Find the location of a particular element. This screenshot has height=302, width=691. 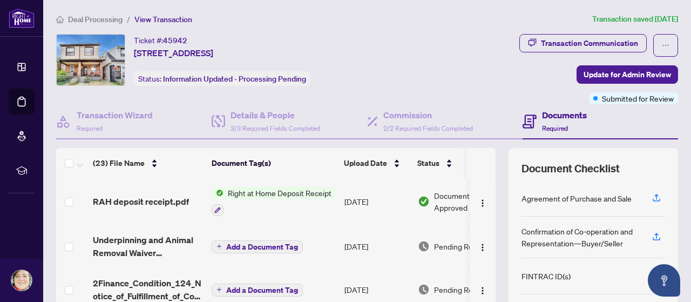

span: home is located at coordinates (60, 19).